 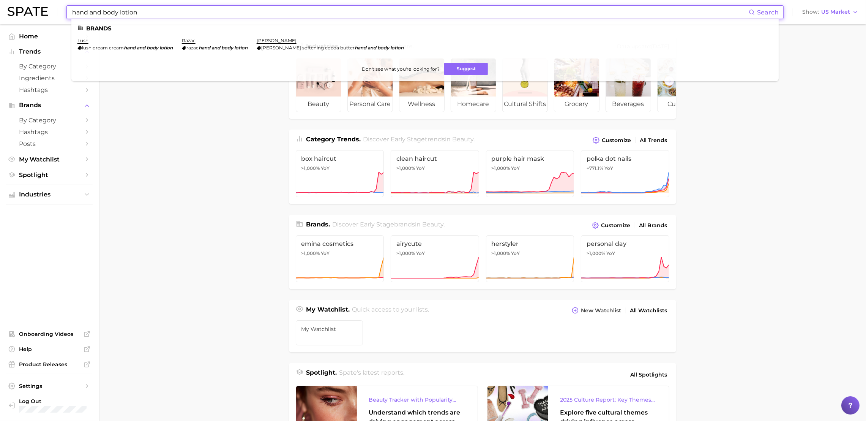 I want to click on span: Customize, so click(x=616, y=225).